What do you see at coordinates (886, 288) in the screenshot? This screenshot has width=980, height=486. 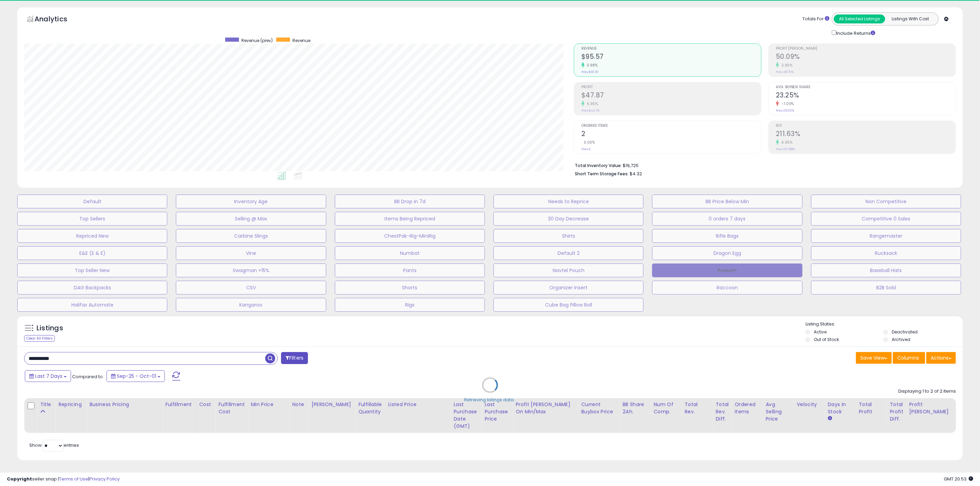 I see `button: B2B Sold` at bounding box center [886, 288].